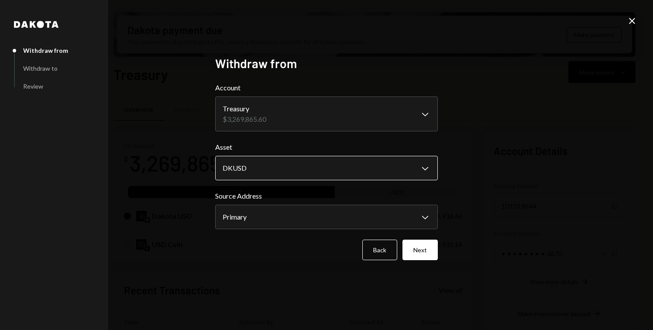  Describe the element at coordinates (326, 168) in the screenshot. I see `button: Asset` at that location.